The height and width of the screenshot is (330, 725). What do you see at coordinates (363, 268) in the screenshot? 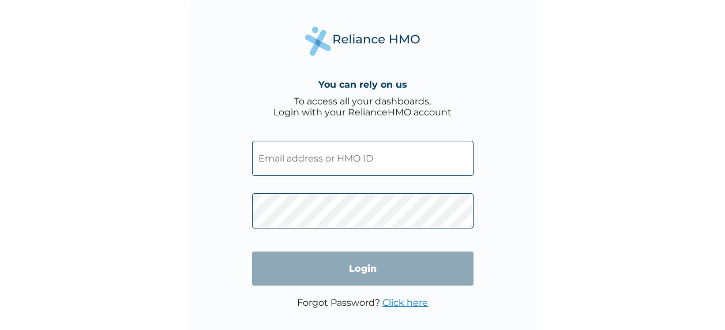
I see `input: Login` at bounding box center [363, 268].